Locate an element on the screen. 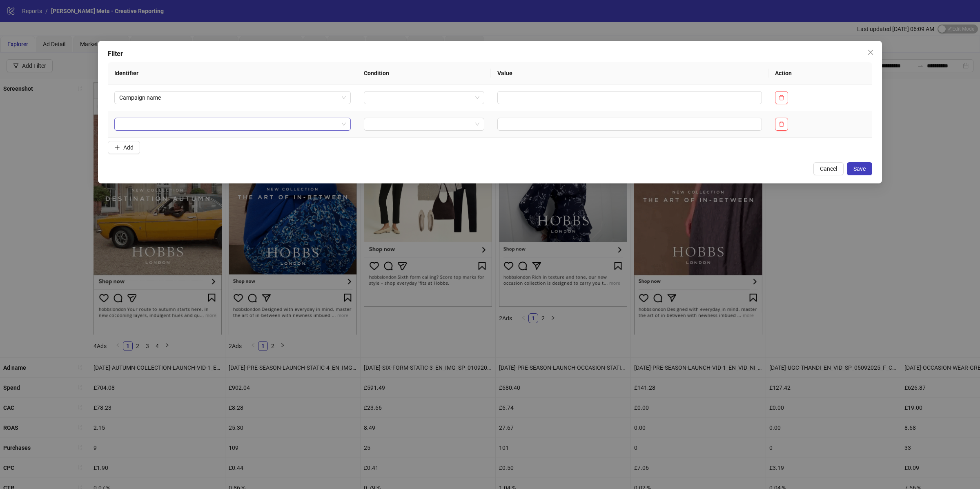  span: Campaign name is located at coordinates (232, 97).